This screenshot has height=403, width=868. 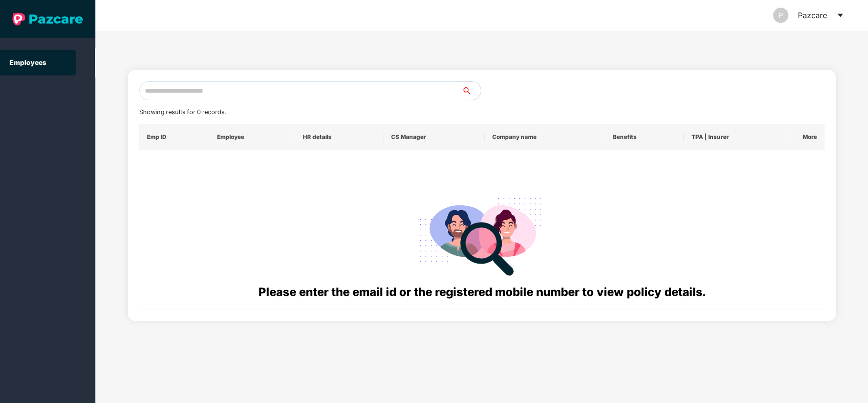 I want to click on th: Benefits, so click(x=645, y=137).